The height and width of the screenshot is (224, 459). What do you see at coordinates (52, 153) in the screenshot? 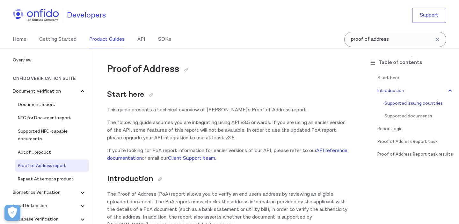
I see `span: Autofill product` at bounding box center [52, 153].